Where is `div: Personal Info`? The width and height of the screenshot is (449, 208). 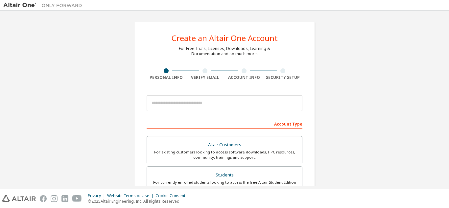
div: Personal Info is located at coordinates (166, 77).